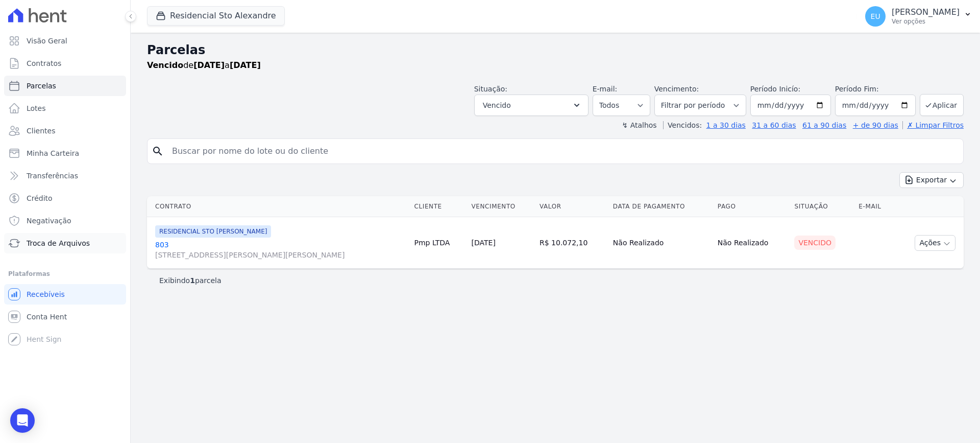  I want to click on a: 1 a 30 dias, so click(726, 125).